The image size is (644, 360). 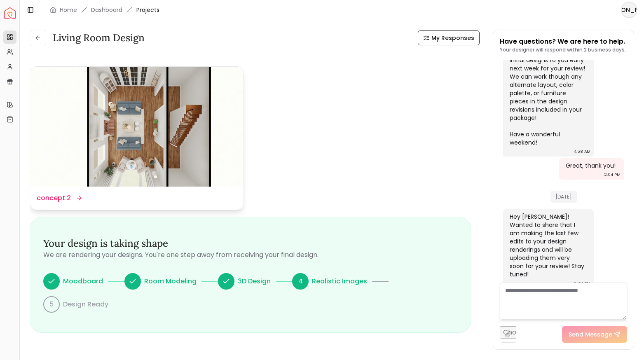 I want to click on a: concept 2concept 2, so click(x=137, y=138).